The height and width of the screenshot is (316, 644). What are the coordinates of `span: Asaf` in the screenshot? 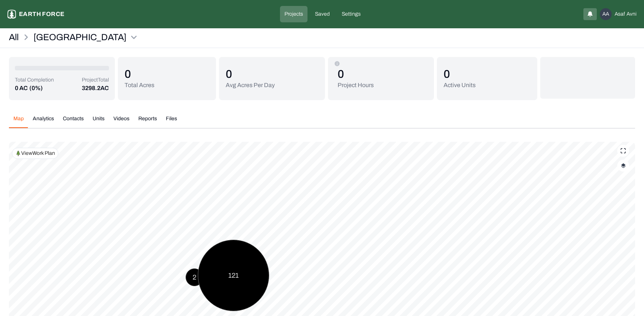 It's located at (620, 14).